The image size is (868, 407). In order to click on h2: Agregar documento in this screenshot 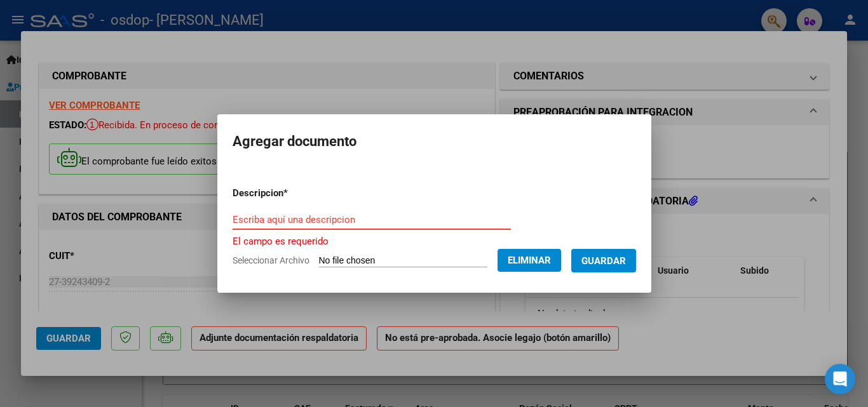, I will do `click(434, 142)`.